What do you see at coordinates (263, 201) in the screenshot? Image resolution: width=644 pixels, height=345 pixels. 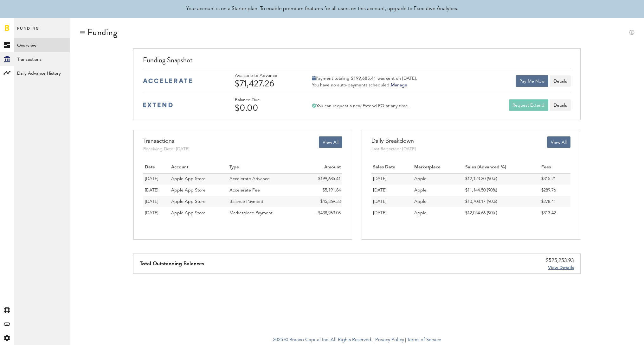 I see `td: Balance Payment` at bounding box center [263, 201].